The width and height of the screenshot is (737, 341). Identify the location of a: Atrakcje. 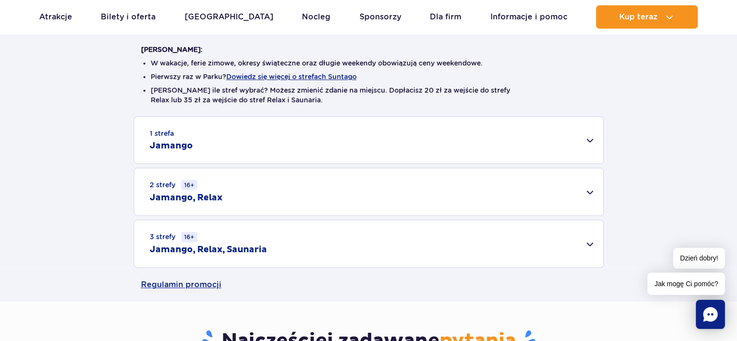
(56, 17).